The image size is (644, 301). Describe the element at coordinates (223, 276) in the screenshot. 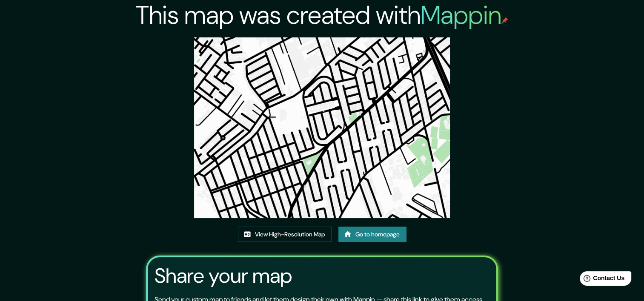

I see `h3: Share your map` at that location.